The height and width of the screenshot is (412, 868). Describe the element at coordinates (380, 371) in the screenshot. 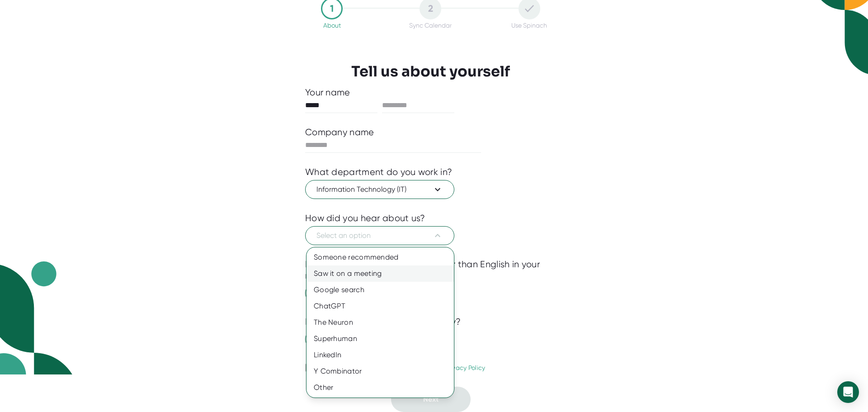

I see `div: Y Combinator` at that location.